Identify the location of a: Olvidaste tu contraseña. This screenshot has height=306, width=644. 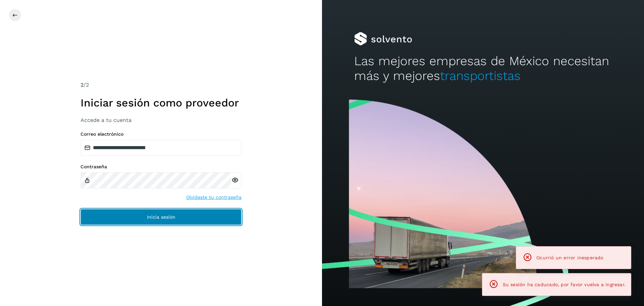
(214, 197).